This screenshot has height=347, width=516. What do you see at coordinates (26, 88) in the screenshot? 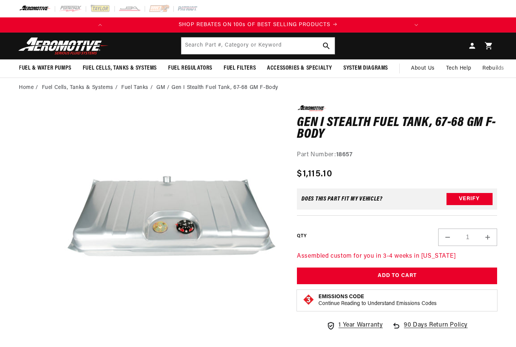
I see `a: Home` at bounding box center [26, 88].